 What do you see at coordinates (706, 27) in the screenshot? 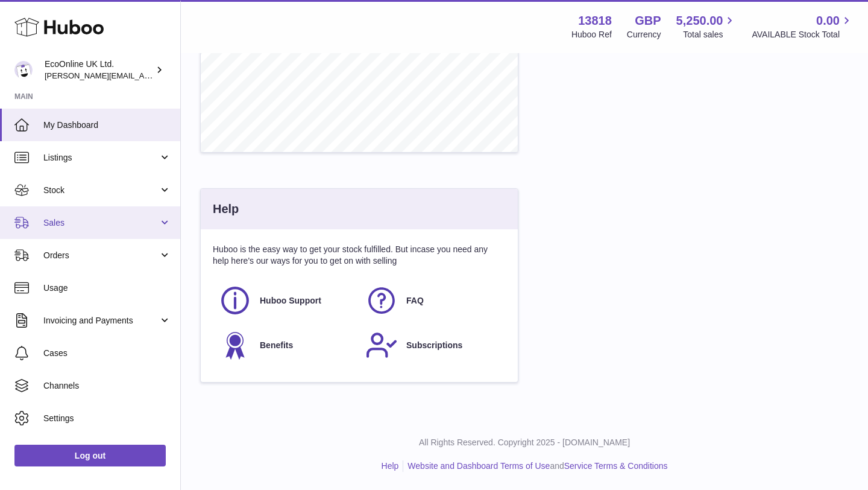
I see `a: 5,250.00 Total sales` at bounding box center [706, 27].